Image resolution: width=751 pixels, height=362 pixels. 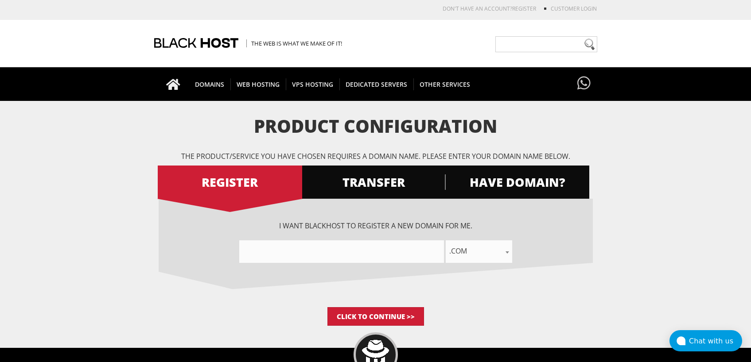 What do you see at coordinates (482, 8) in the screenshot?
I see `li: Don't have an account?` at bounding box center [482, 8].